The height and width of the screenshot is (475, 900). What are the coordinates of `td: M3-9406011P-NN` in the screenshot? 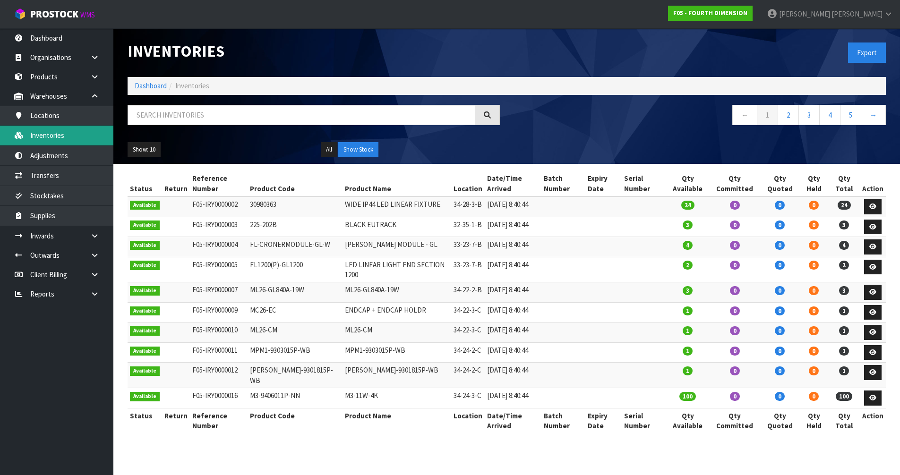 It's located at (295, 398).